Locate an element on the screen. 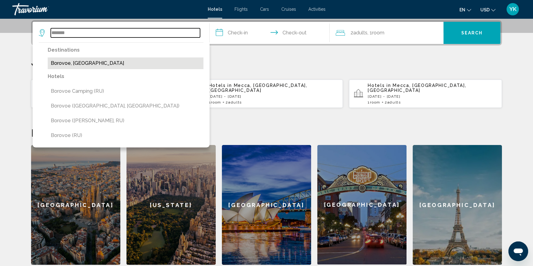  p: Your Recent Searches is located at coordinates (266, 67).